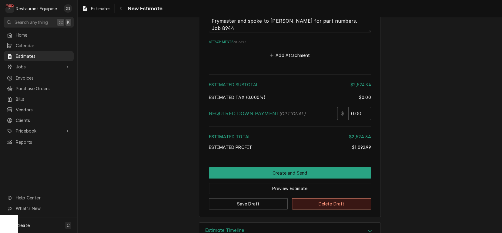 The image size is (502, 233). I want to click on div: R, so click(10, 8).